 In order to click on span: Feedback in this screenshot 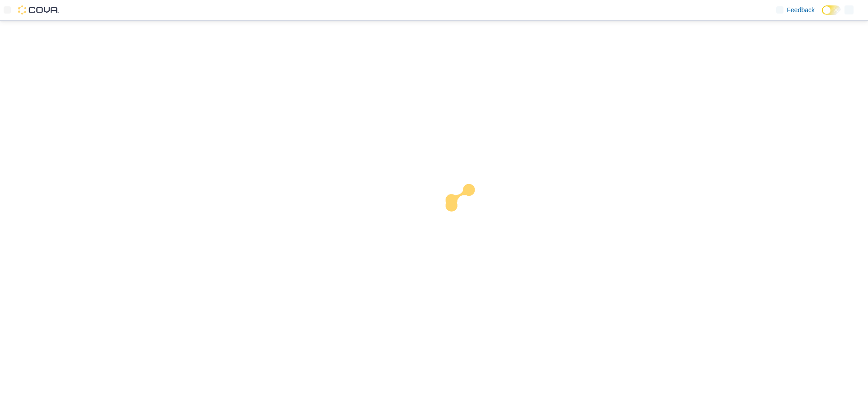, I will do `click(800, 10)`.